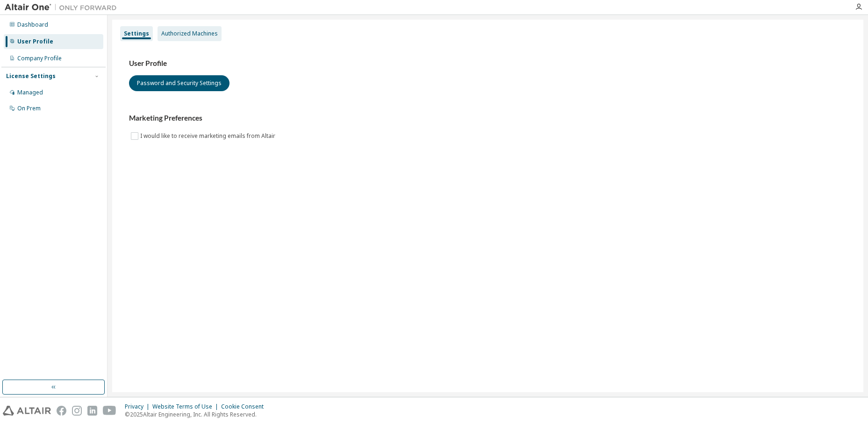  Describe the element at coordinates (186, 407) in the screenshot. I see `div: Website Terms of Use` at that location.